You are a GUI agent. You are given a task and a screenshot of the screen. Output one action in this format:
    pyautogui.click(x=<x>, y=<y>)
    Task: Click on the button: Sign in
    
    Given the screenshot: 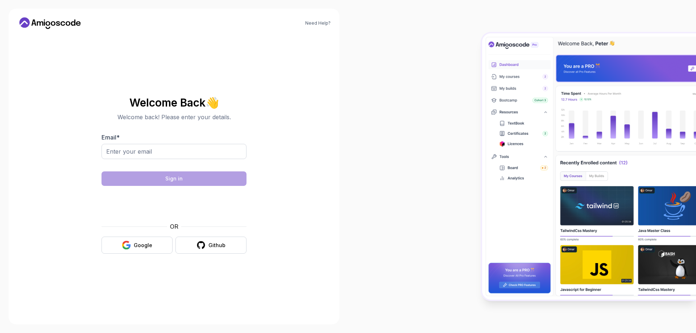 What is the action you would take?
    pyautogui.click(x=174, y=179)
    